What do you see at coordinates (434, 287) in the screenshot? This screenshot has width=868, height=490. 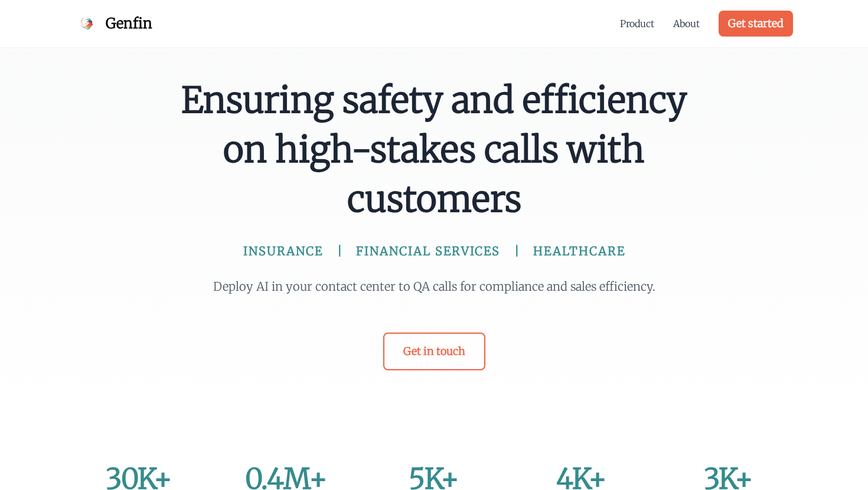 I see `p: Deploy AI in your contact center to QA calls for compliance and sales efficiency.` at bounding box center [434, 287].